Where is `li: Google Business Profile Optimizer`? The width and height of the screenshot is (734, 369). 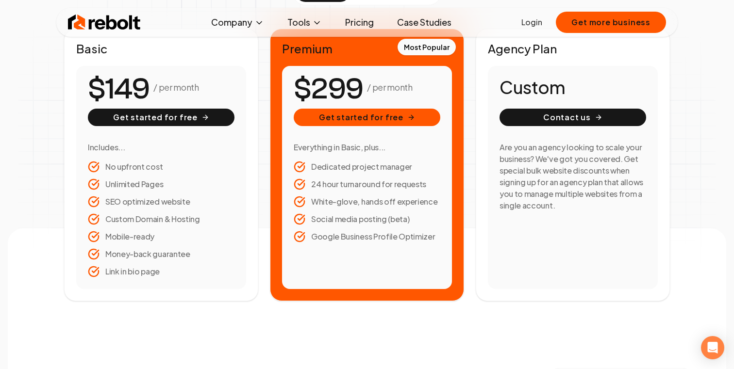 li: Google Business Profile Optimizer is located at coordinates (367, 237).